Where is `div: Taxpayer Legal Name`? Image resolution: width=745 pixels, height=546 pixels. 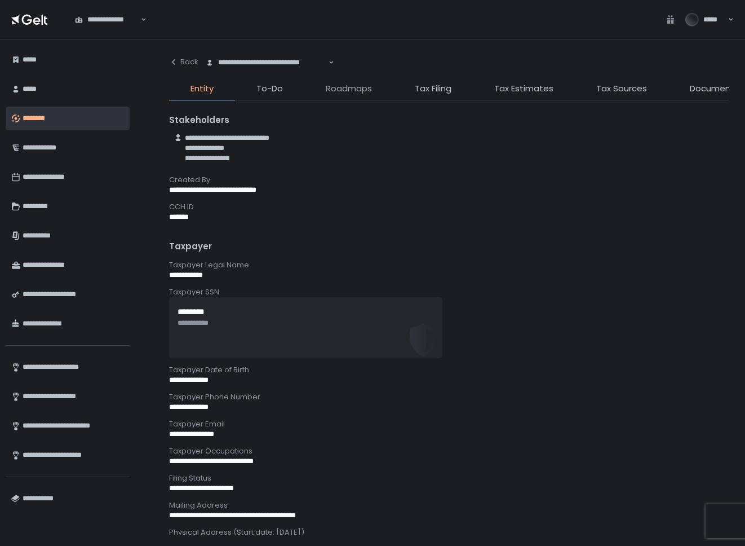
div: Taxpayer Legal Name is located at coordinates (449, 265).